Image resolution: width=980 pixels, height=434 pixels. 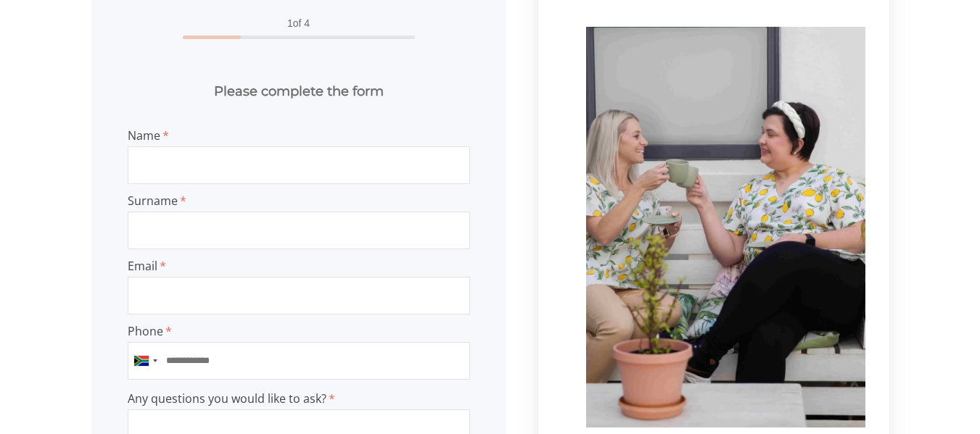 What do you see at coordinates (299, 230) in the screenshot?
I see `input: Surname` at bounding box center [299, 230].